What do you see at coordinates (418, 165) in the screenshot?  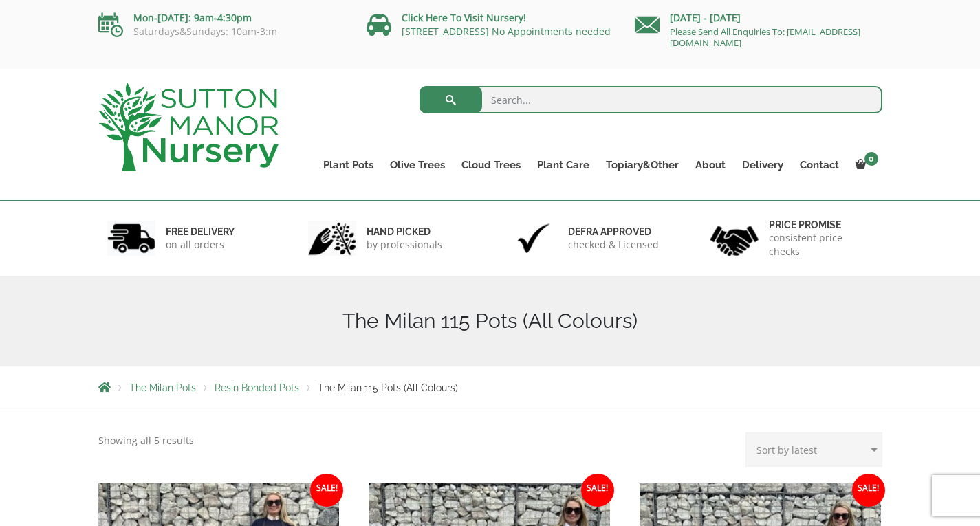 I see `a: Olive Trees` at bounding box center [418, 165].